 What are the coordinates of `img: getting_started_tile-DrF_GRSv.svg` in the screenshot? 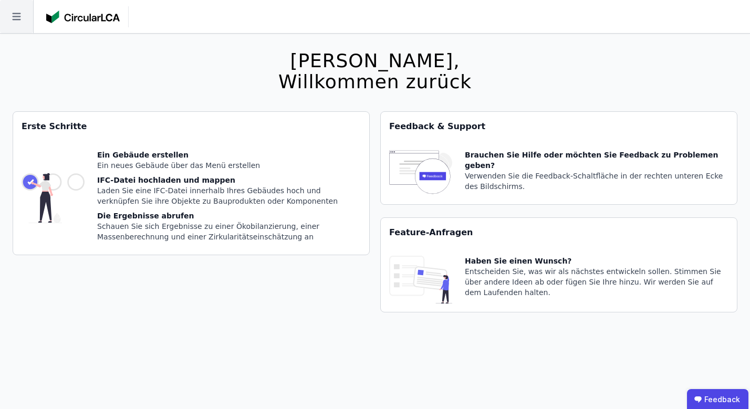 It's located at (53, 198).